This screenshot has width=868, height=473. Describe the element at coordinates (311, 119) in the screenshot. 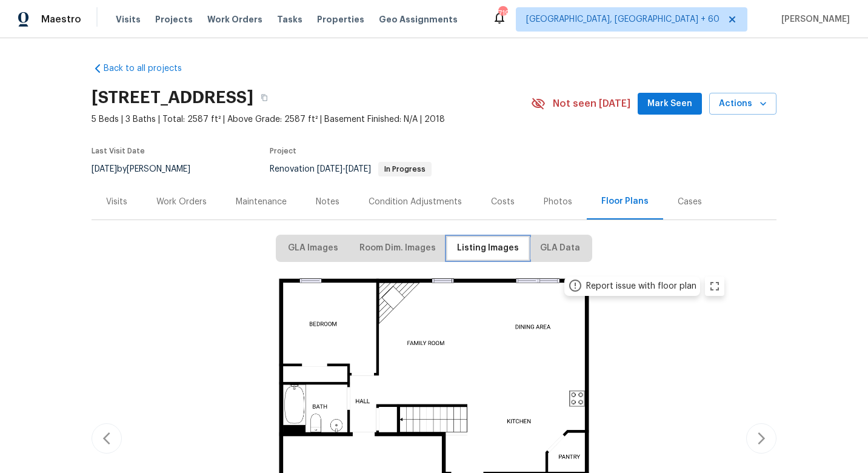

I see `span: 5 Beds | 3 Baths | Total: 2587 ft² | Above Grade: 2587 ft² | Basement Finished: N/A | 2018` at that location.